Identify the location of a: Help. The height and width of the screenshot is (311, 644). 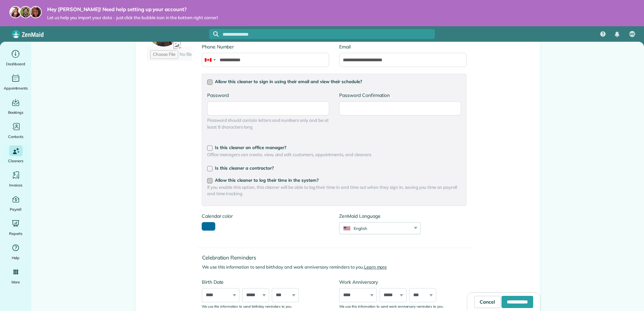
(15, 252).